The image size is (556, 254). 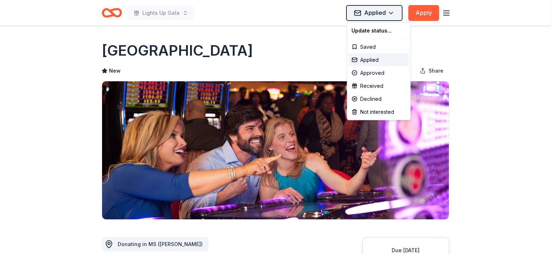 I want to click on div: Not interested, so click(x=378, y=112).